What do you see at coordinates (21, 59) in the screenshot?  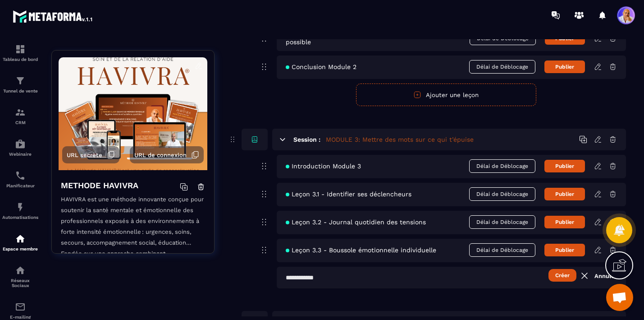 I see `p: Tableau de bord` at bounding box center [21, 59].